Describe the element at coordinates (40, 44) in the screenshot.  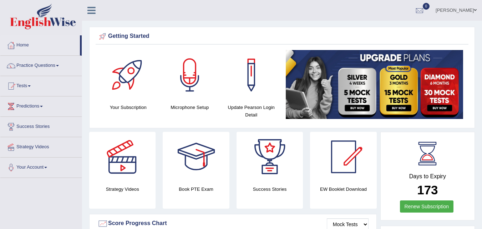
I see `a: Home` at that location.